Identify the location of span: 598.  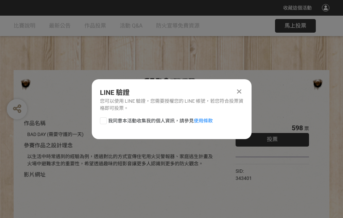
(297, 128).